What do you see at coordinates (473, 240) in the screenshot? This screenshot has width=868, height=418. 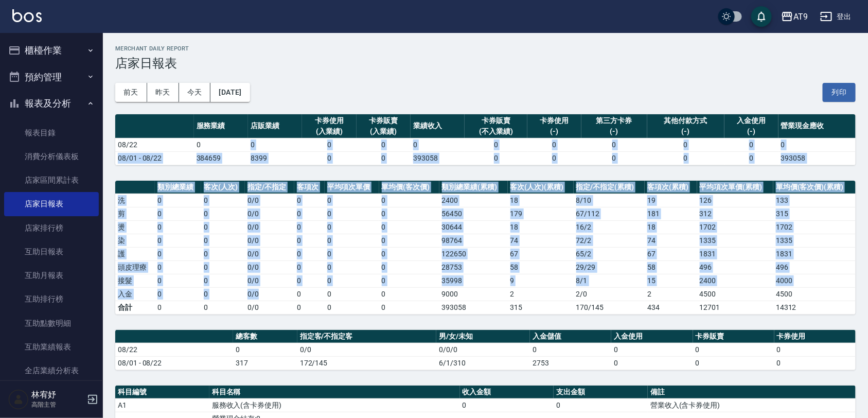 I see `td: 98764` at bounding box center [473, 240].